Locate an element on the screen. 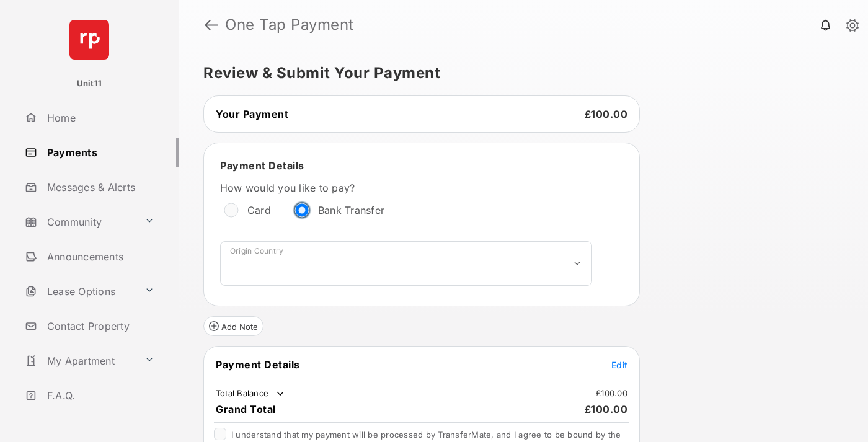 Image resolution: width=868 pixels, height=442 pixels. p: Unit11 is located at coordinates (90, 84).